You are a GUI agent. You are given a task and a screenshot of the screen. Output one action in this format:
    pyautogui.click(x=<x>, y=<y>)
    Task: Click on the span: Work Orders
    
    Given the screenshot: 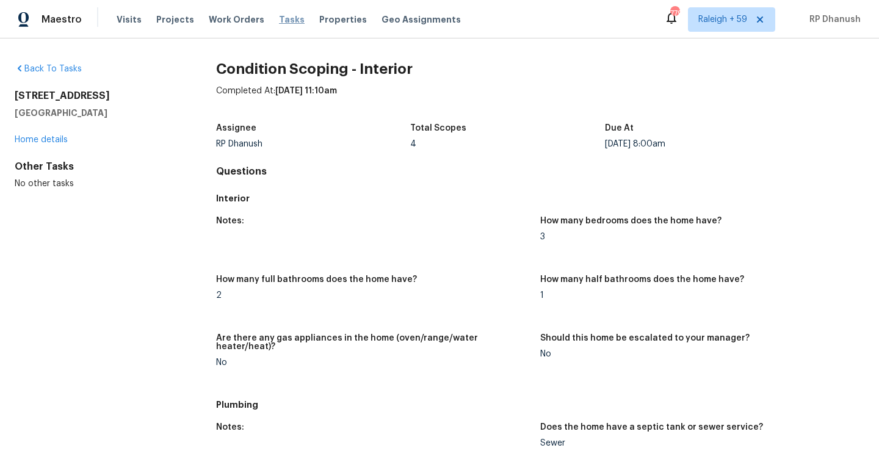 What is the action you would take?
    pyautogui.click(x=236, y=20)
    